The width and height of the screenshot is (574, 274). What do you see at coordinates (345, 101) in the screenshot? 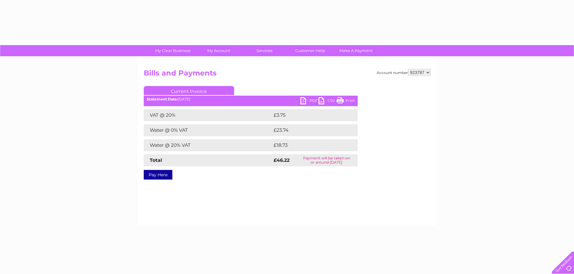
I see `a: Print` at bounding box center [345, 101].